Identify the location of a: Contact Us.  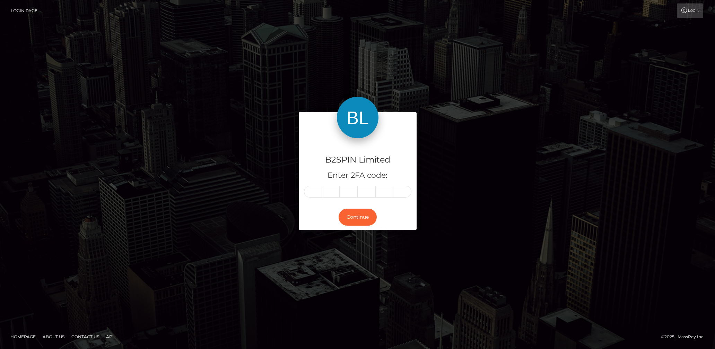
(85, 336).